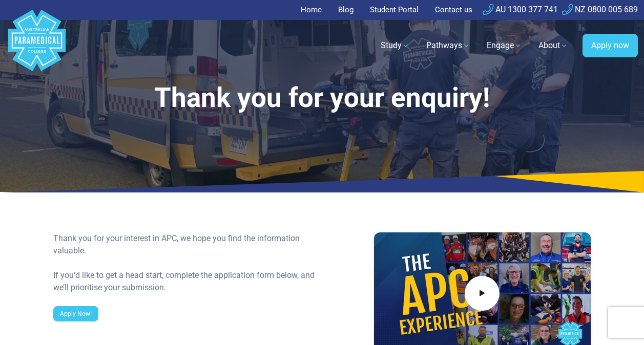 The image size is (644, 345). What do you see at coordinates (185, 245) in the screenshot?
I see `div: Thank you for your interest in APC, we hope you find the information valuable.` at bounding box center [185, 245].